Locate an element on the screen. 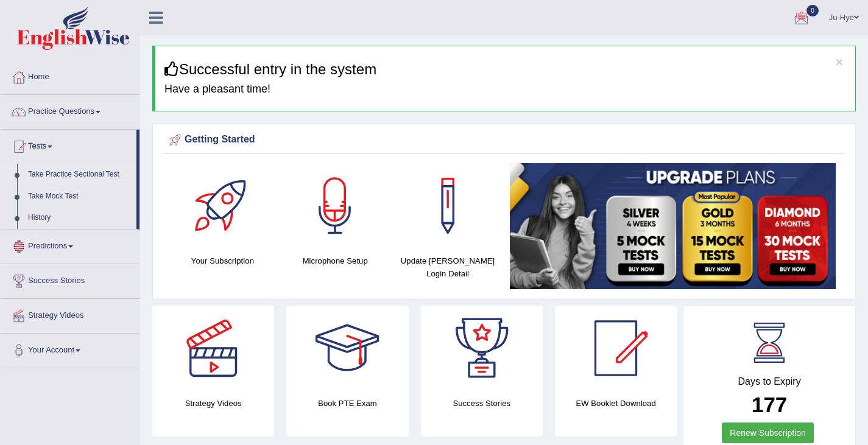 The width and height of the screenshot is (868, 445). a: Home is located at coordinates (70, 76).